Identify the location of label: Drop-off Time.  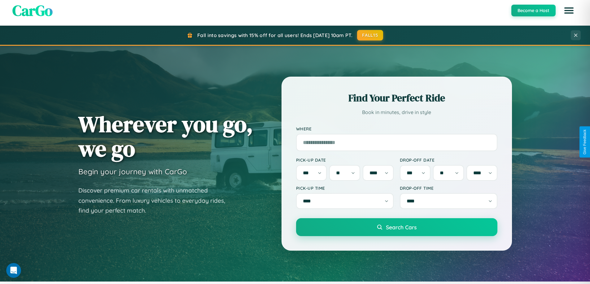
(448, 188).